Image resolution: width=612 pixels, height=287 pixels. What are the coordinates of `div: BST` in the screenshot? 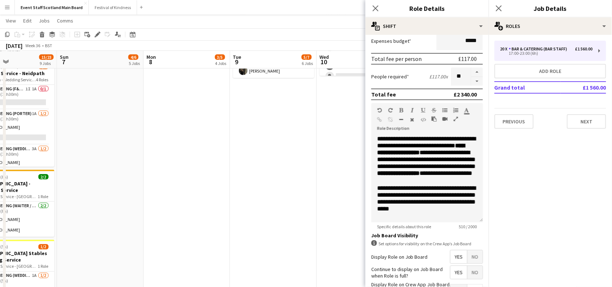 It's located at (49, 45).